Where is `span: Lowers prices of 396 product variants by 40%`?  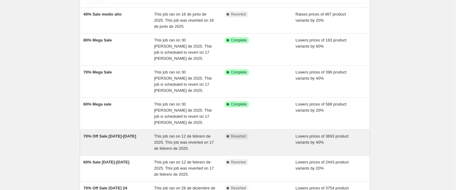
span: Lowers prices of 396 product variants by 40% is located at coordinates (321, 75).